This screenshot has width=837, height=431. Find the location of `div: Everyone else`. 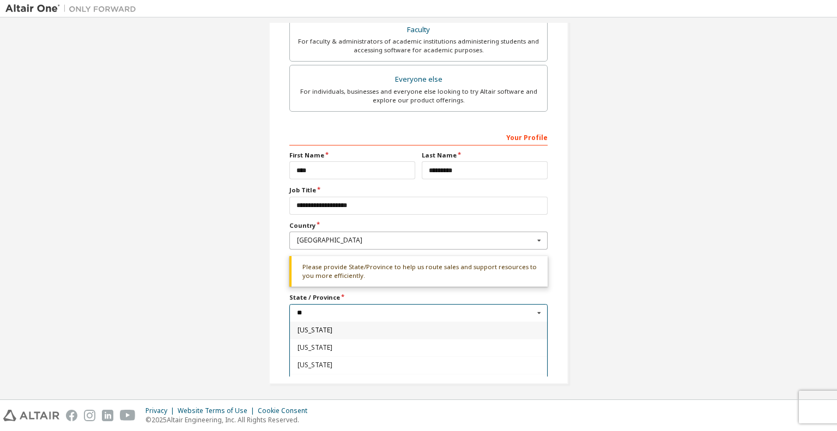

div: Everyone else is located at coordinates (418, 80).